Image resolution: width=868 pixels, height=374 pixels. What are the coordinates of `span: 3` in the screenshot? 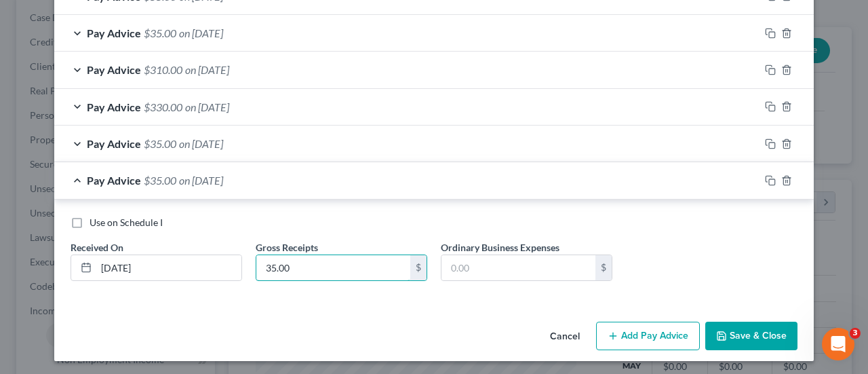 It's located at (855, 333).